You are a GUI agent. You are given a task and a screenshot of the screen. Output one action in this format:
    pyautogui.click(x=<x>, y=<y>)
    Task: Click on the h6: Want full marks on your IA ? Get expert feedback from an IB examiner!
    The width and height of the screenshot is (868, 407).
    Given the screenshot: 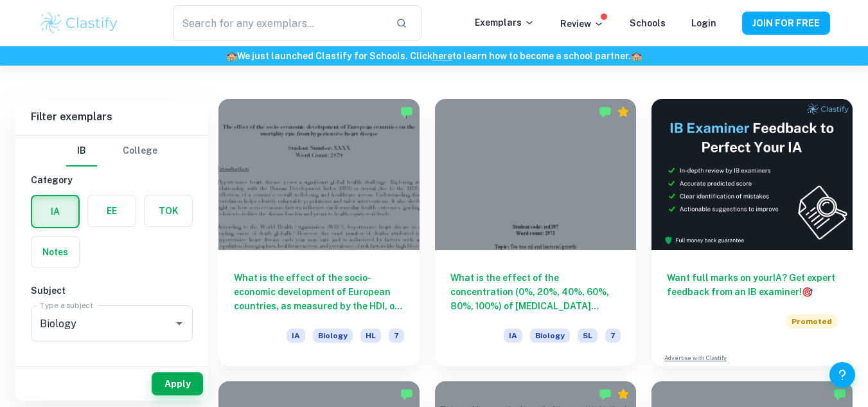 What is the action you would take?
    pyautogui.click(x=752, y=285)
    